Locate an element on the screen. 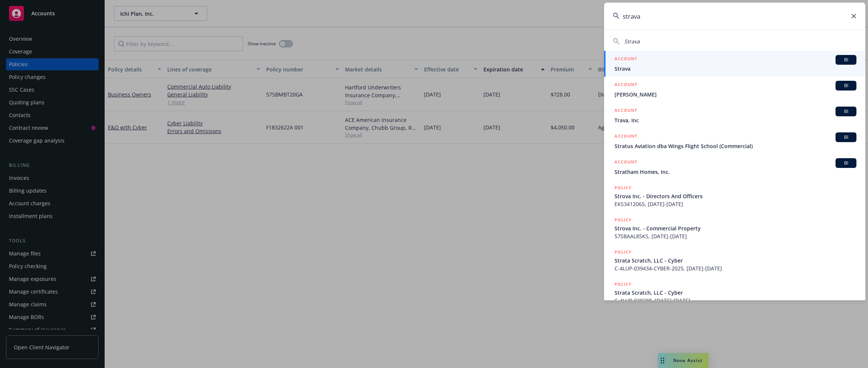 The image size is (868, 368). input: Search... is located at coordinates (735, 16).